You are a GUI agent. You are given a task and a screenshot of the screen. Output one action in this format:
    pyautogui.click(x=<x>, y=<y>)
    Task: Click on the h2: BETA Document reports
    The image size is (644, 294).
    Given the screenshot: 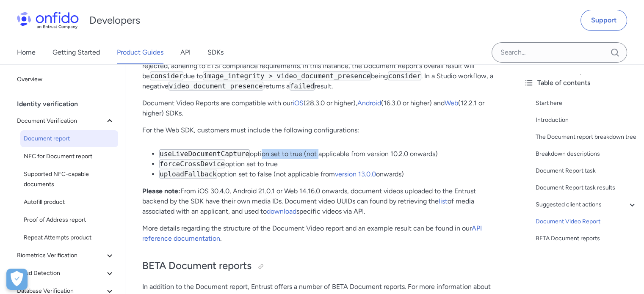 What is the action you would take?
    pyautogui.click(x=322, y=266)
    